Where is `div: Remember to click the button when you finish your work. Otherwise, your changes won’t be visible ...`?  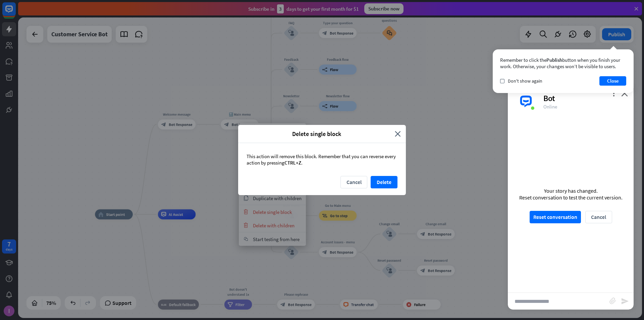
div: Remember to click the button when you finish your work. Otherwise, your changes won’t be visible ... is located at coordinates (563, 63).